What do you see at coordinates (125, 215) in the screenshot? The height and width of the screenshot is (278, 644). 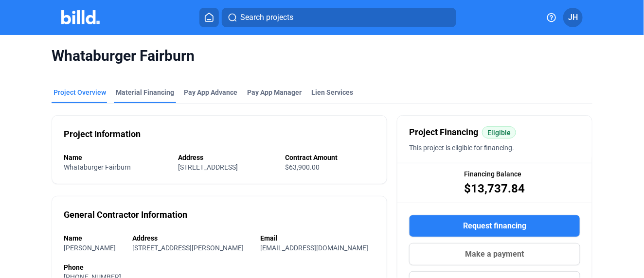 I see `div: General Contractor Information` at bounding box center [125, 215].